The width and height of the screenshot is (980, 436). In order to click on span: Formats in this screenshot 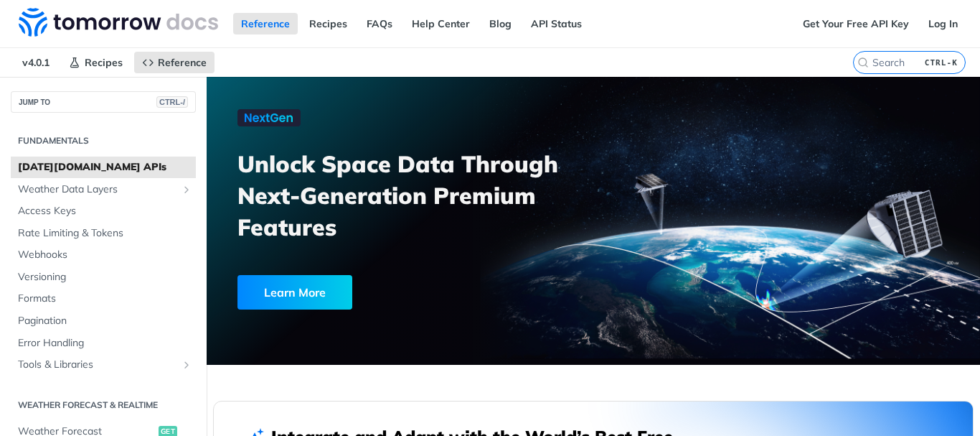, I will do `click(105, 299)`.